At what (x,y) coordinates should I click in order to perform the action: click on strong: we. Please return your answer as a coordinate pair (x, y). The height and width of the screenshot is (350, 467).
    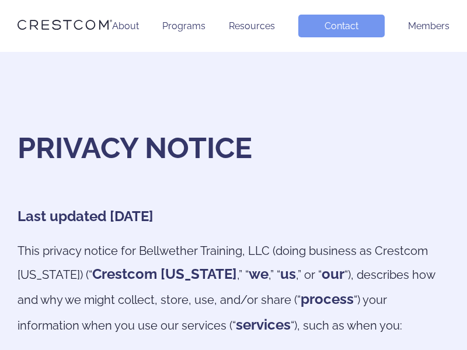
    Looking at the image, I should click on (259, 274).